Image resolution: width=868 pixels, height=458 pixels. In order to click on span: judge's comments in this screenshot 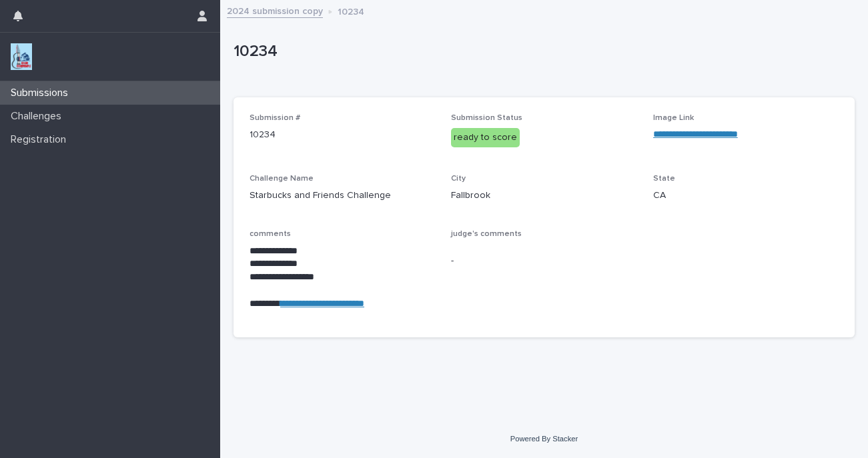, I will do `click(486, 234)`.